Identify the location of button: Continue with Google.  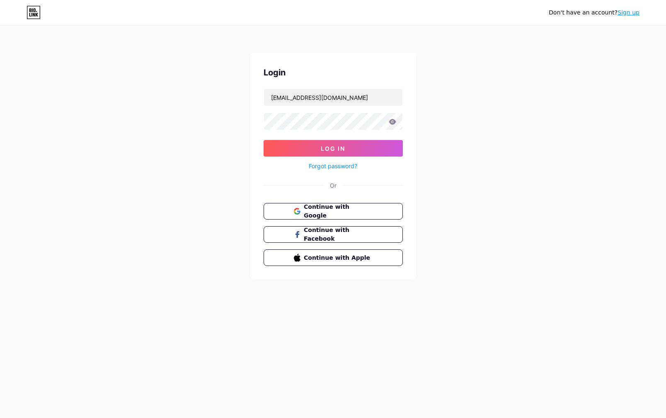
(333, 211).